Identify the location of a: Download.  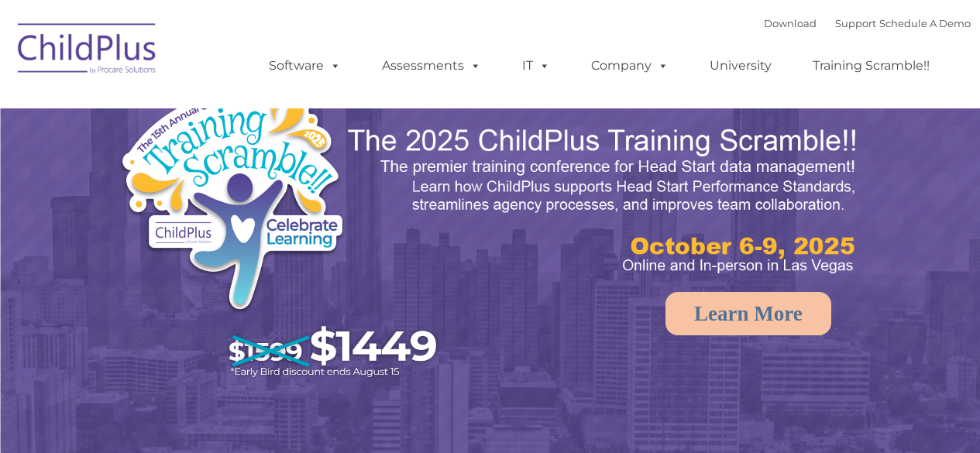
(790, 23).